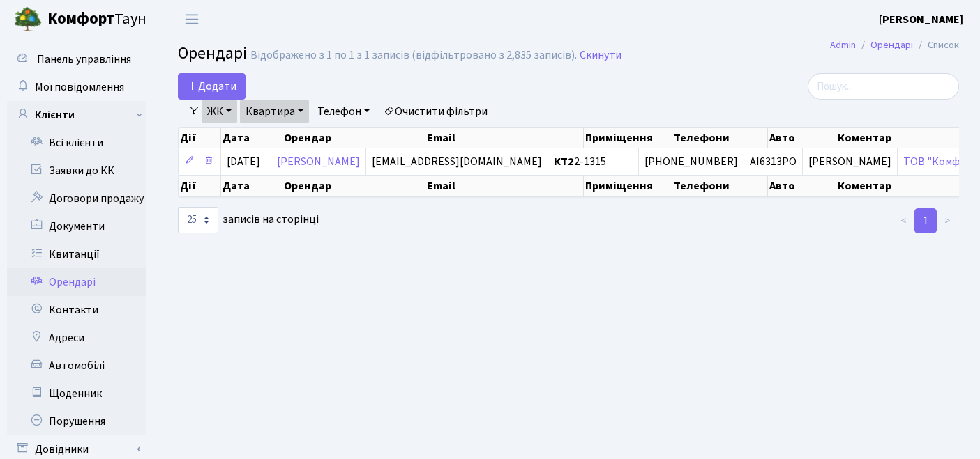 The image size is (980, 459). I want to click on b: КТ2, so click(563, 161).